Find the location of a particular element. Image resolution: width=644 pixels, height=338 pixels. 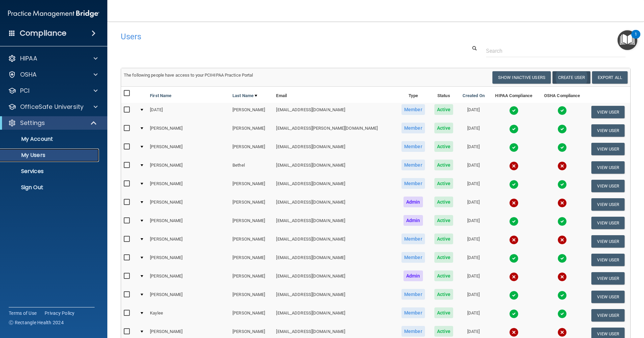

p: Settings is located at coordinates (33, 123).